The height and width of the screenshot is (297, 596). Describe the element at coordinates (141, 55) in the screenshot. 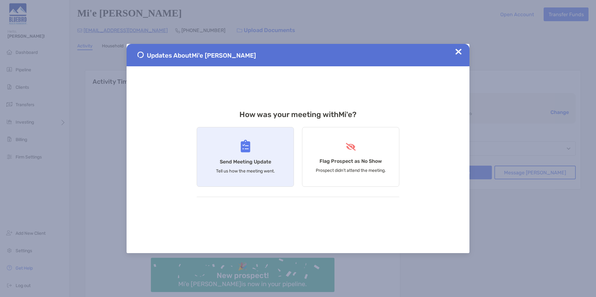

I see `img: Send Meeting Update 1` at that location.